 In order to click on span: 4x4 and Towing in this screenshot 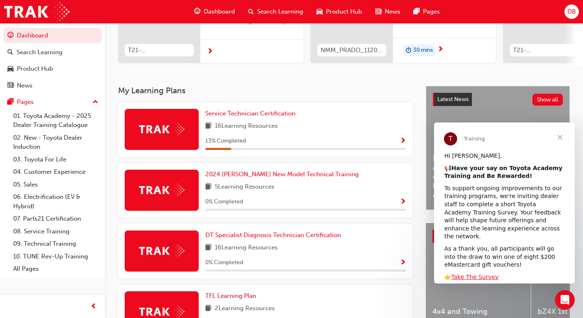, I will do `click(478, 312)`.